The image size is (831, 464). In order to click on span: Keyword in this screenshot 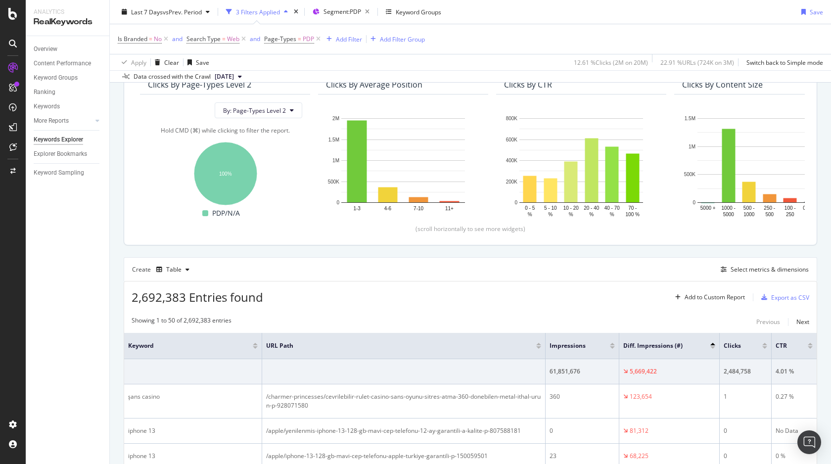, I will do `click(183, 346)`.